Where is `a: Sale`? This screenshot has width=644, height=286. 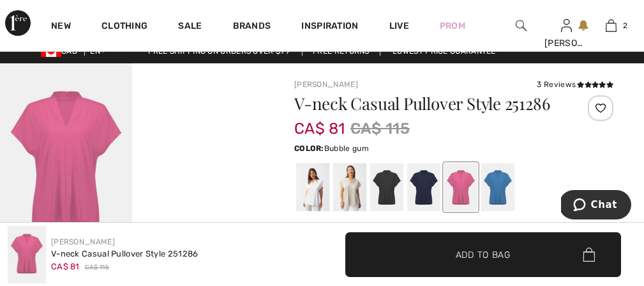
a: Sale is located at coordinates (190, 27).